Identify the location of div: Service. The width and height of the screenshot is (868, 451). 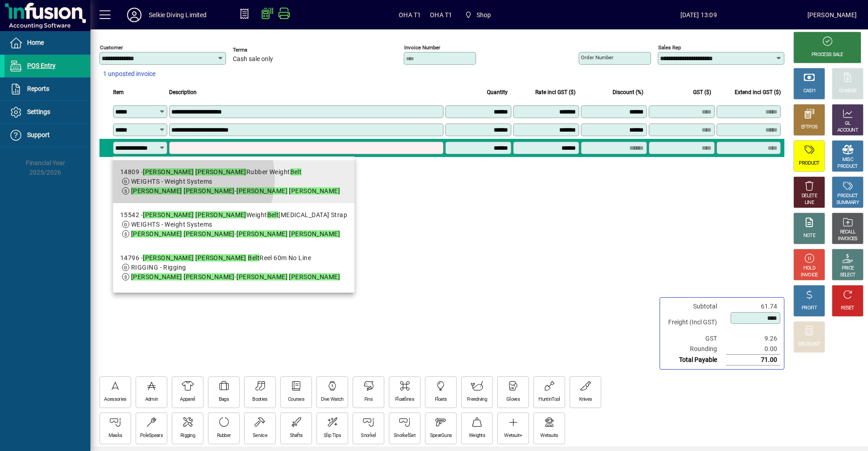
(260, 435).